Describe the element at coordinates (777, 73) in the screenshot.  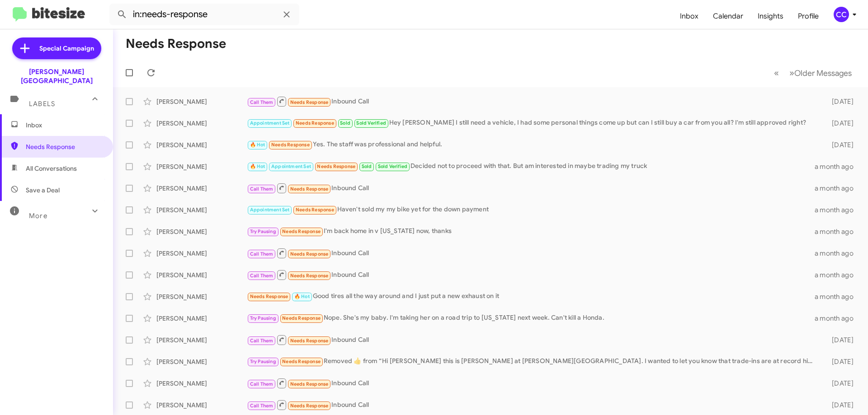
I see `button: Previous` at that location.